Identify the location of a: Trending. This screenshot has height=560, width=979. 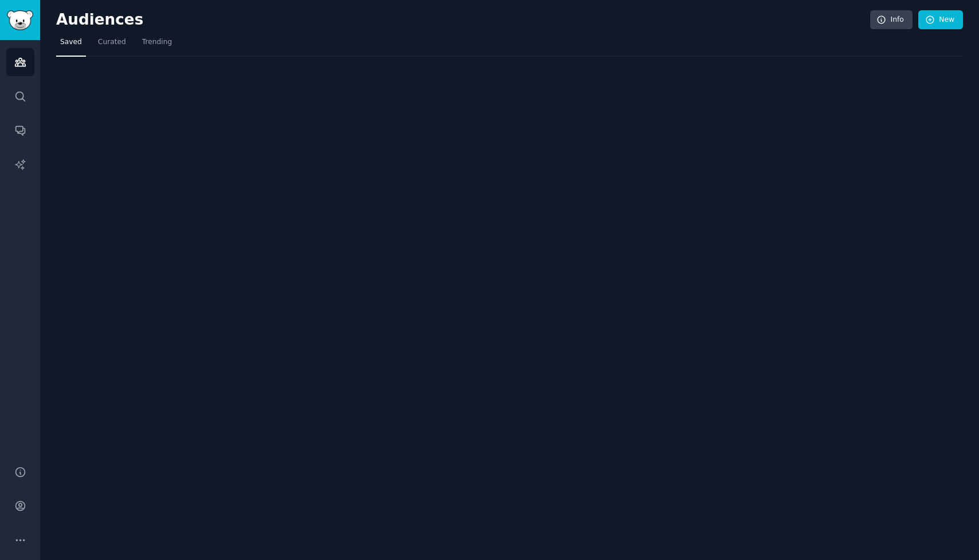
(157, 44).